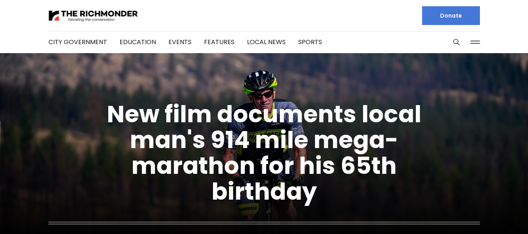 Image resolution: width=528 pixels, height=234 pixels. Describe the element at coordinates (266, 42) in the screenshot. I see `a: Local News` at that location.